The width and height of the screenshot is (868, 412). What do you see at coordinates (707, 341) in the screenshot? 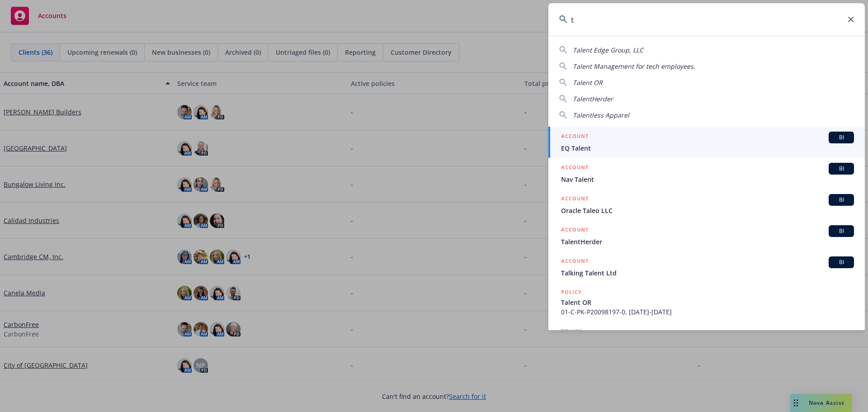
I see `a: POLICY` at bounding box center [707, 341].